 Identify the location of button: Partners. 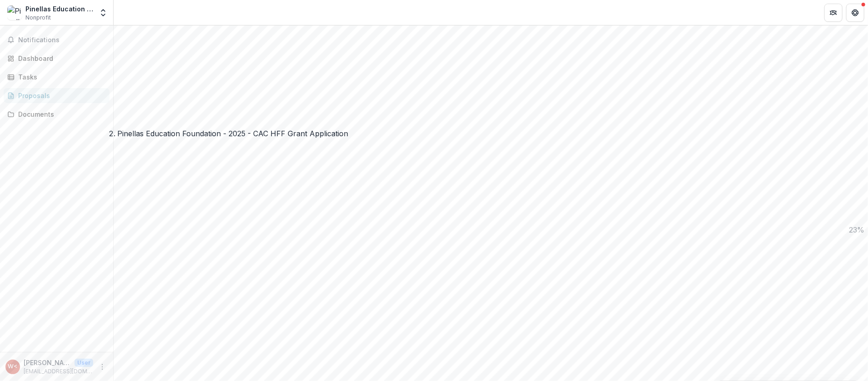
(834, 13).